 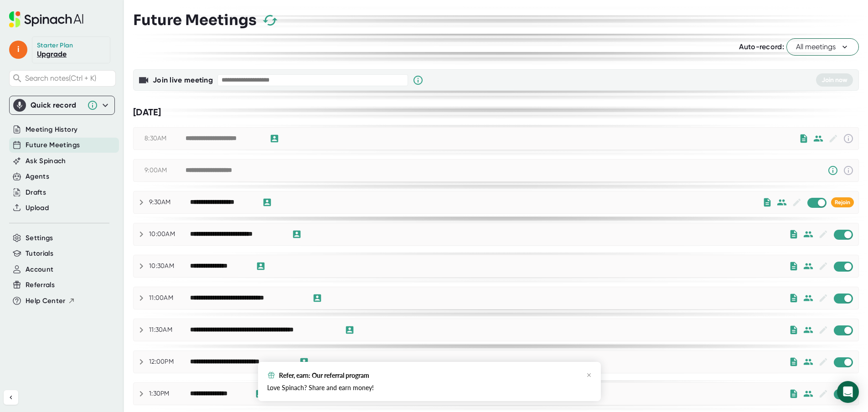 What do you see at coordinates (39, 269) in the screenshot?
I see `span: Account` at bounding box center [39, 269].